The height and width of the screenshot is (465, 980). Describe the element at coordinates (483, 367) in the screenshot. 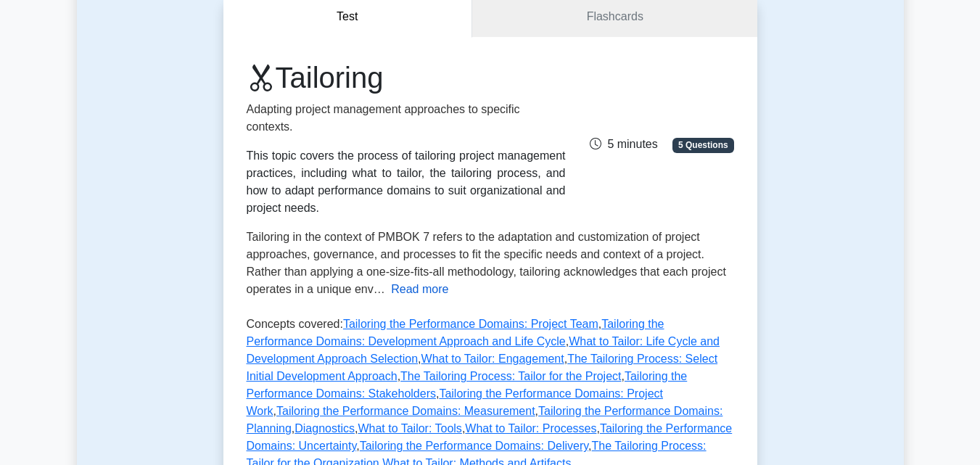

I see `a: The Tailoring Process: Select Initial Development Approach` at that location.